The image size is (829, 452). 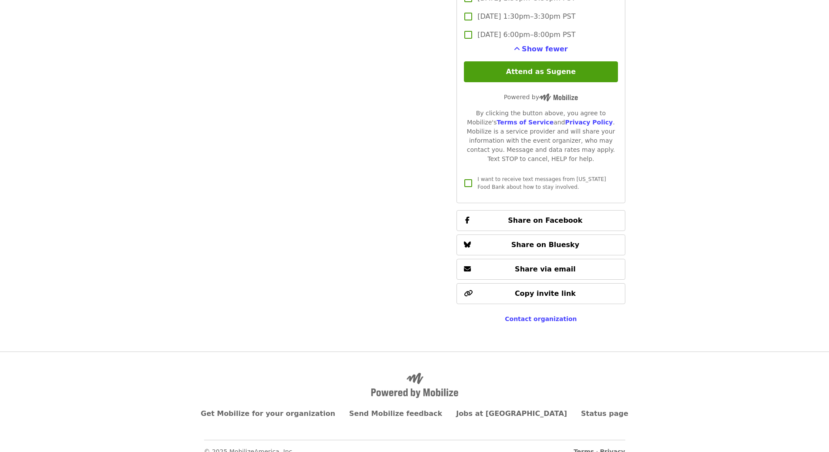 I want to click on button: Attend as Sugene, so click(x=540, y=72).